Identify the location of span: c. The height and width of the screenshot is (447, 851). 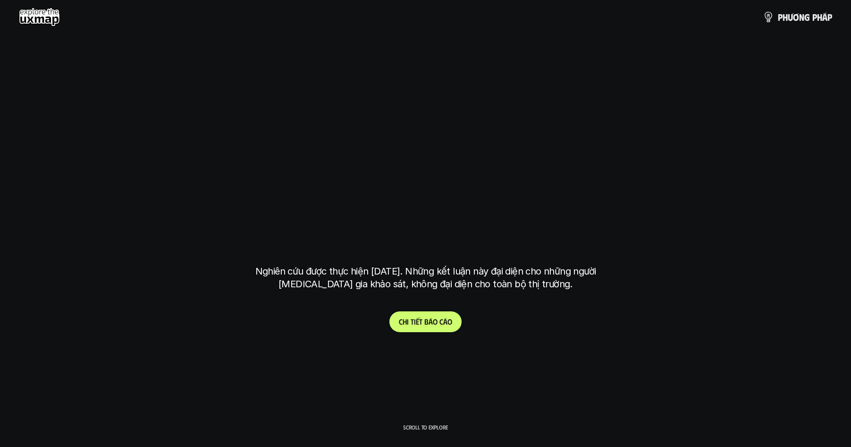
(441, 321).